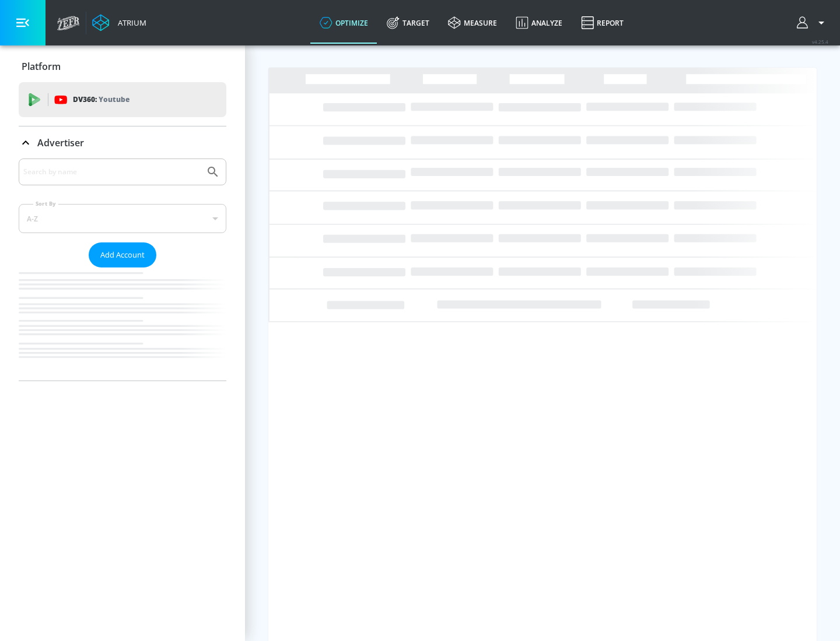 The width and height of the screenshot is (840, 641). Describe the element at coordinates (408, 23) in the screenshot. I see `a: Target` at that location.